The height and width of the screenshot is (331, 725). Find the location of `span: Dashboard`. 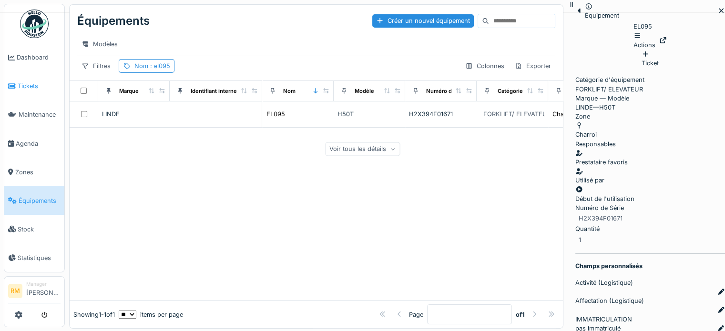

span: Dashboard is located at coordinates (39, 57).